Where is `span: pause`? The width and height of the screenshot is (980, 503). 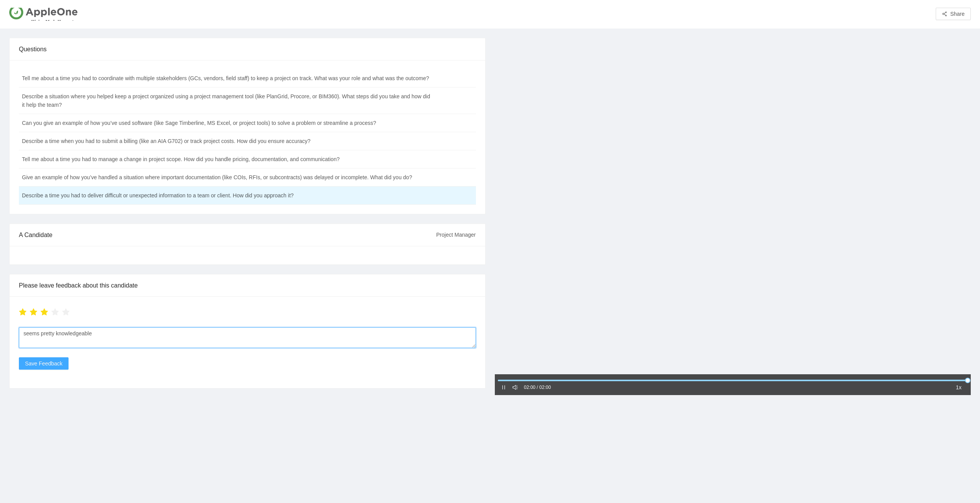 span: pause is located at coordinates (504, 387).